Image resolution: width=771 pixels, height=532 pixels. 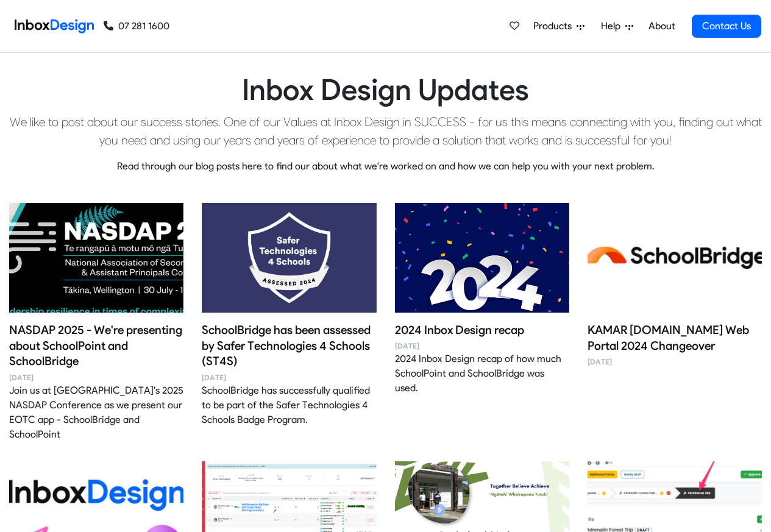 I want to click on a: 07 281 1600, so click(x=137, y=27).